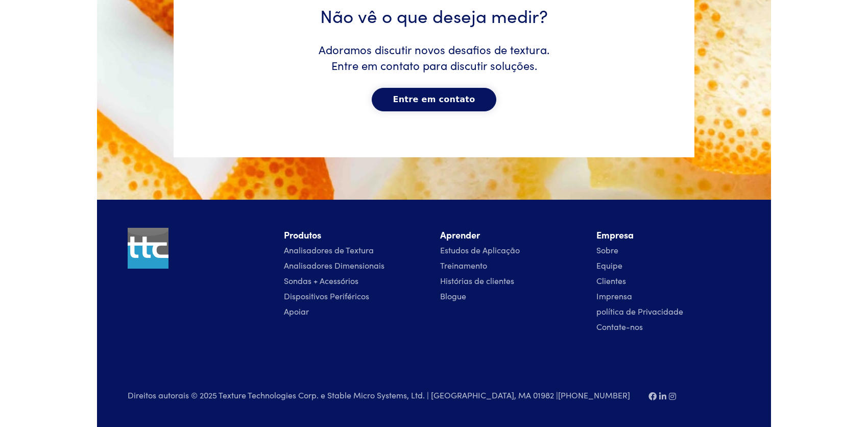 The height and width of the screenshot is (427, 868). Describe the element at coordinates (640, 311) in the screenshot. I see `font: política de Privacidade` at that location.